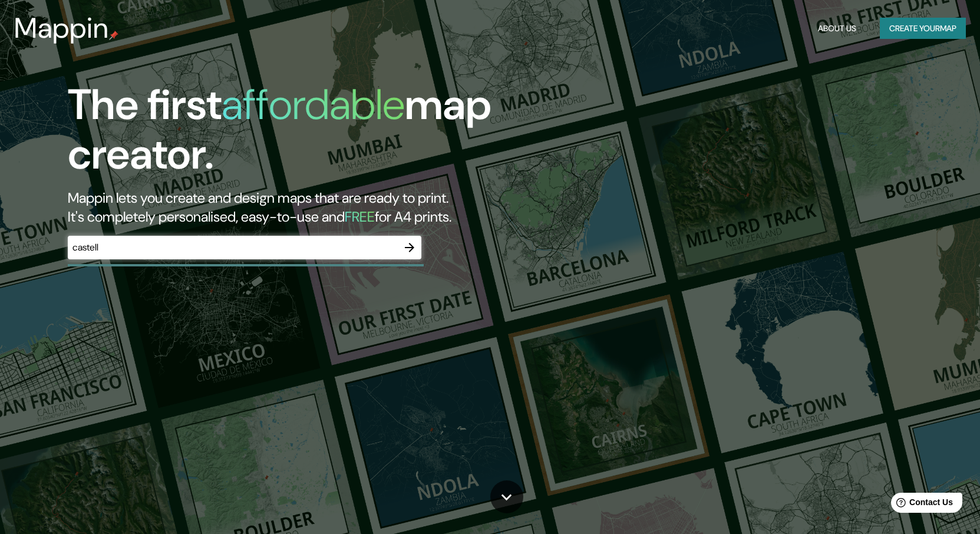 The width and height of the screenshot is (980, 534). I want to click on input: Choose your favourite place, so click(233, 247).